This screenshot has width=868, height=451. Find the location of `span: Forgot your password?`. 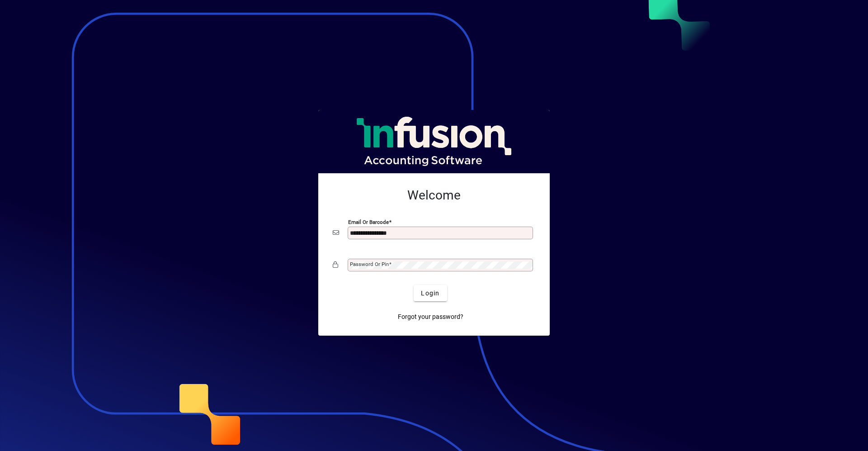

span: Forgot your password? is located at coordinates (430, 316).